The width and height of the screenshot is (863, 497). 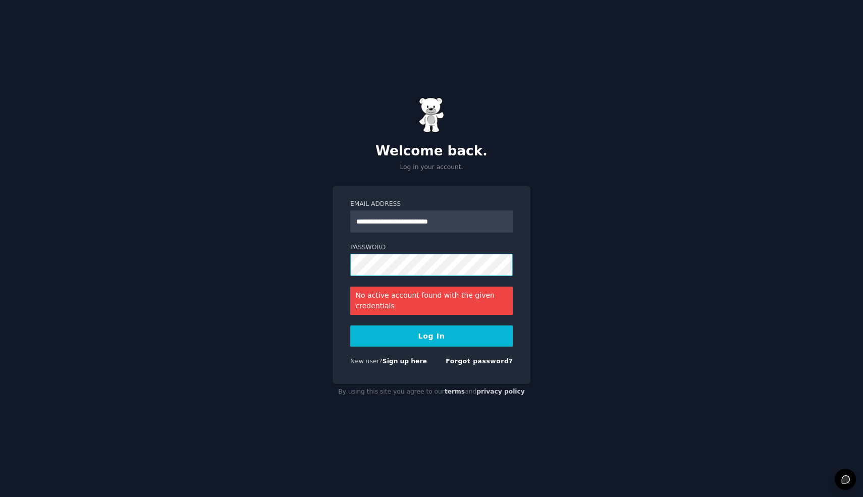 What do you see at coordinates (432, 248) in the screenshot?
I see `label: Password` at bounding box center [432, 248].